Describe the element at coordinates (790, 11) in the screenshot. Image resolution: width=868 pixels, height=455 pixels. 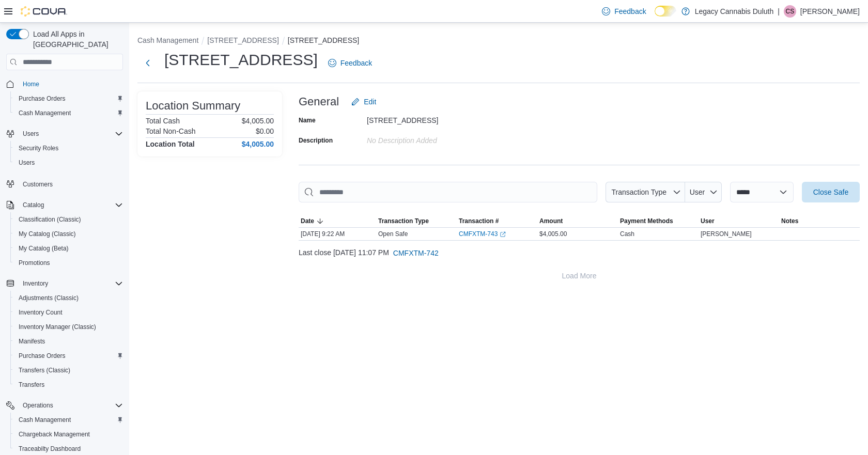
I see `div: Calvin Stuart` at that location.